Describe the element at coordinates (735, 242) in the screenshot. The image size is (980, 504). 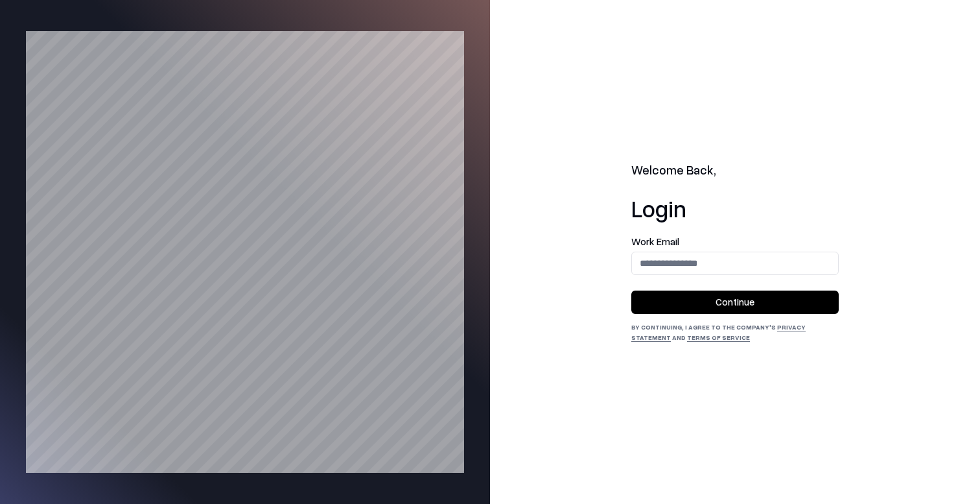
I see `label: Work Email` at that location.